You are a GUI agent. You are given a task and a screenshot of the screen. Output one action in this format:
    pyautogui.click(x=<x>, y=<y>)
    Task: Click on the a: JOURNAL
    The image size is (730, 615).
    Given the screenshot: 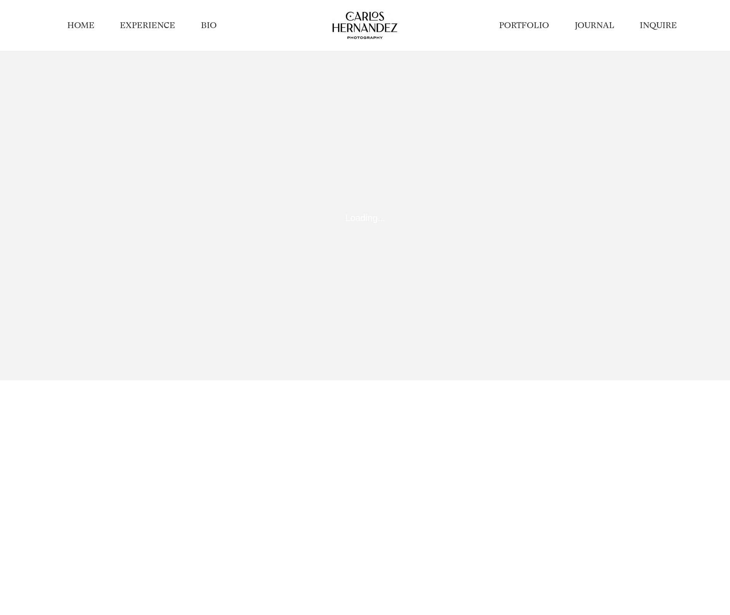 What is the action you would take?
    pyautogui.click(x=595, y=25)
    